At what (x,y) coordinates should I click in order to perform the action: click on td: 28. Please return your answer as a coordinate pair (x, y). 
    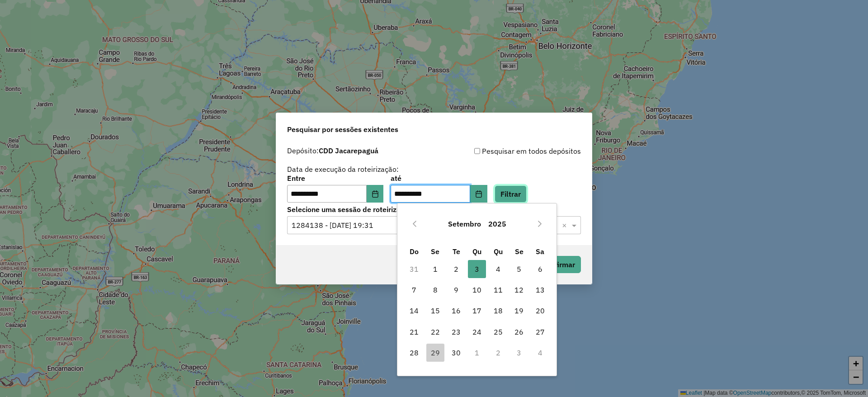
    Looking at the image, I should click on (414, 353).